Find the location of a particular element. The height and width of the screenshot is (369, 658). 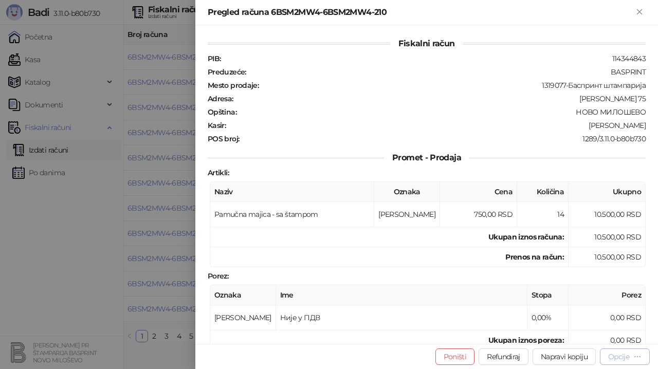

td: Није у ПДВ is located at coordinates (402, 318).